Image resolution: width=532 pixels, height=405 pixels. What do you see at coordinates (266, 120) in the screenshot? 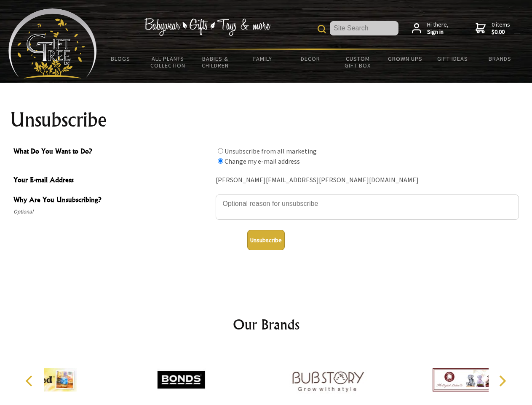
I see `h1: Unsubscribe` at bounding box center [266, 120].